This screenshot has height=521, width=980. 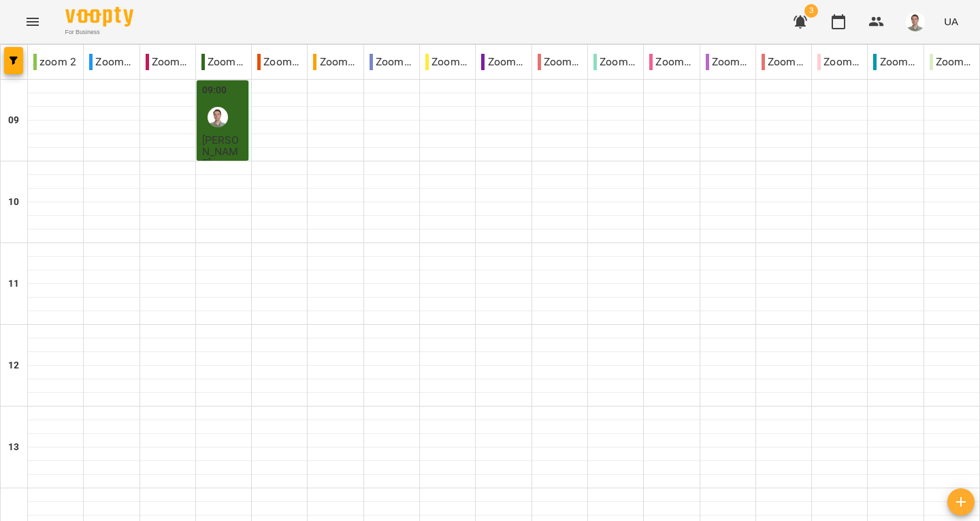 What do you see at coordinates (951, 21) in the screenshot?
I see `button: UA` at bounding box center [951, 21].